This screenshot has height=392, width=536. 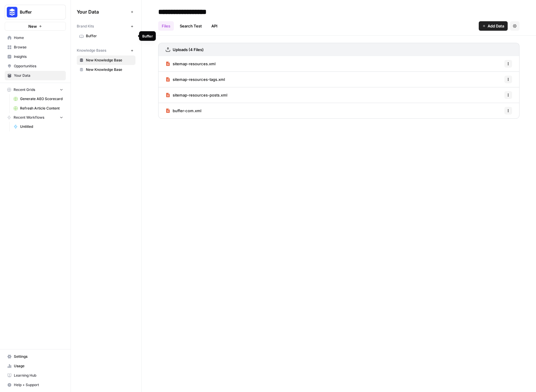 What do you see at coordinates (195, 79) in the screenshot?
I see `a: sitemap-resources-tags.xml` at bounding box center [195, 79].